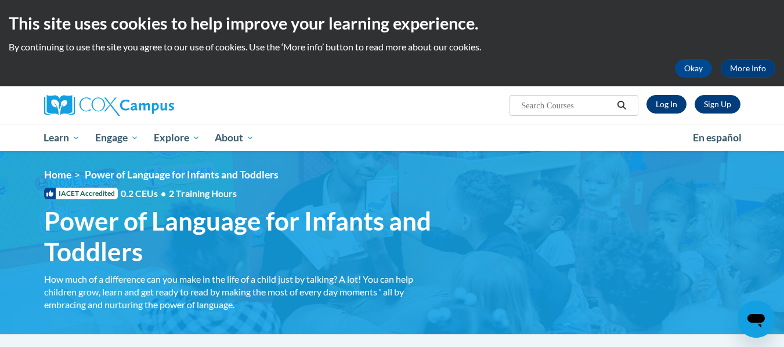 This screenshot has width=784, height=347. I want to click on span: Learn, so click(61, 138).